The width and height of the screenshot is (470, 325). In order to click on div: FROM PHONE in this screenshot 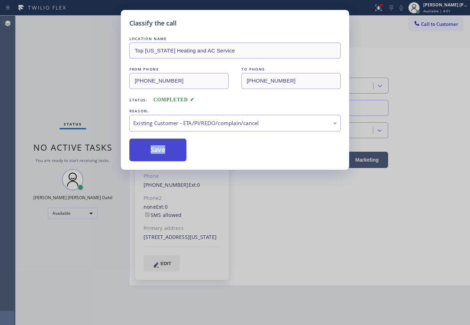, I will do `click(179, 69)`.